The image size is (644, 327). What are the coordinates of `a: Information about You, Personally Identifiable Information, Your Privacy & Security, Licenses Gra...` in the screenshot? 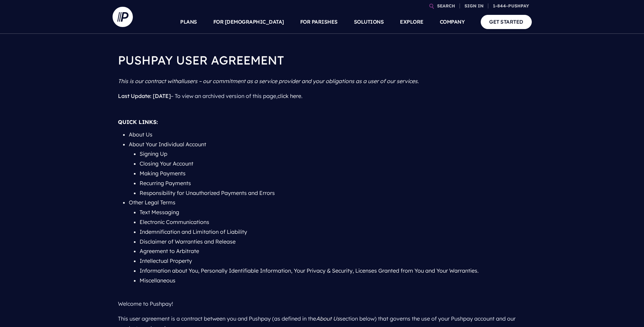 It's located at (309, 270).